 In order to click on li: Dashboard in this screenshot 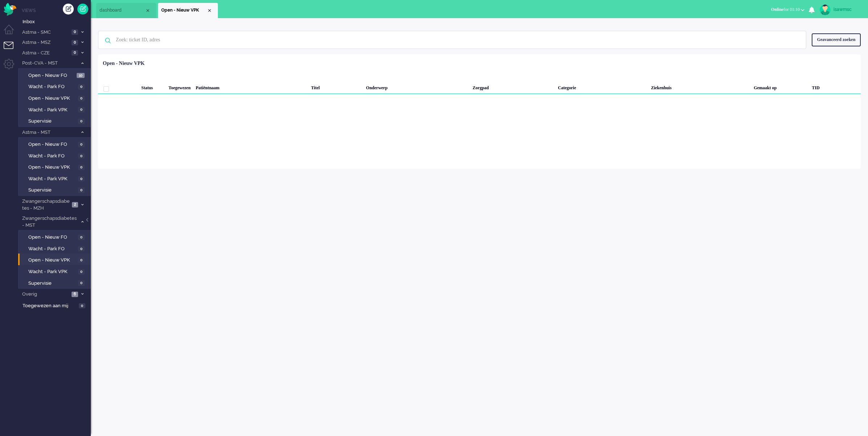, I will do `click(126, 11)`.